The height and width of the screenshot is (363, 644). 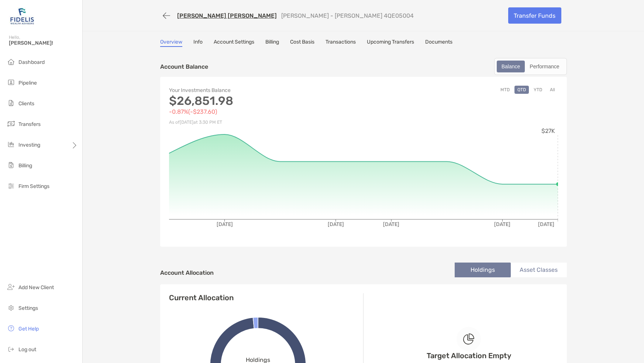 What do you see at coordinates (11, 308) in the screenshot?
I see `img: settings icon` at bounding box center [11, 308].